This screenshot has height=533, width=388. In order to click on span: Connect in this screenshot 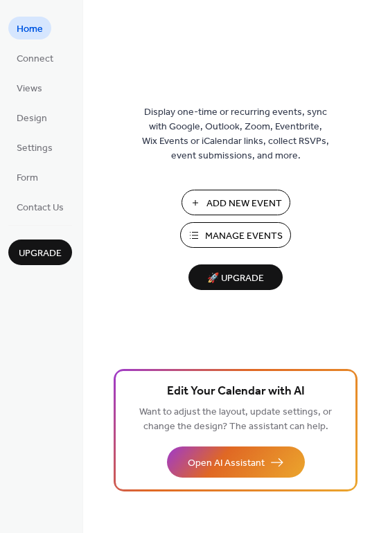, I will do `click(35, 59)`.